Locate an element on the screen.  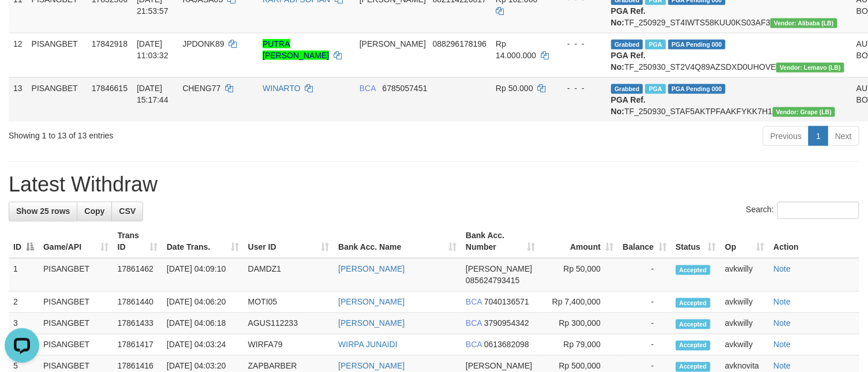
span: Show 25 rows is located at coordinates (42, 212).